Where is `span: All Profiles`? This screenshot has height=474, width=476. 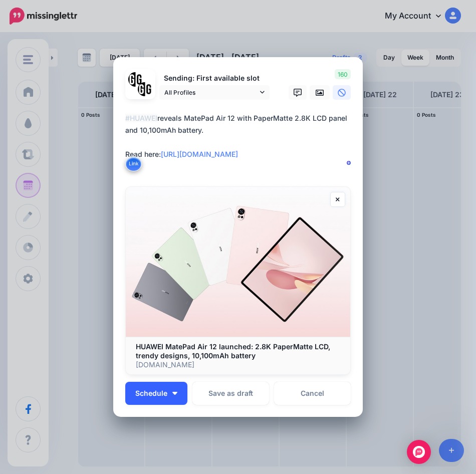 span: All Profiles is located at coordinates (211, 92).